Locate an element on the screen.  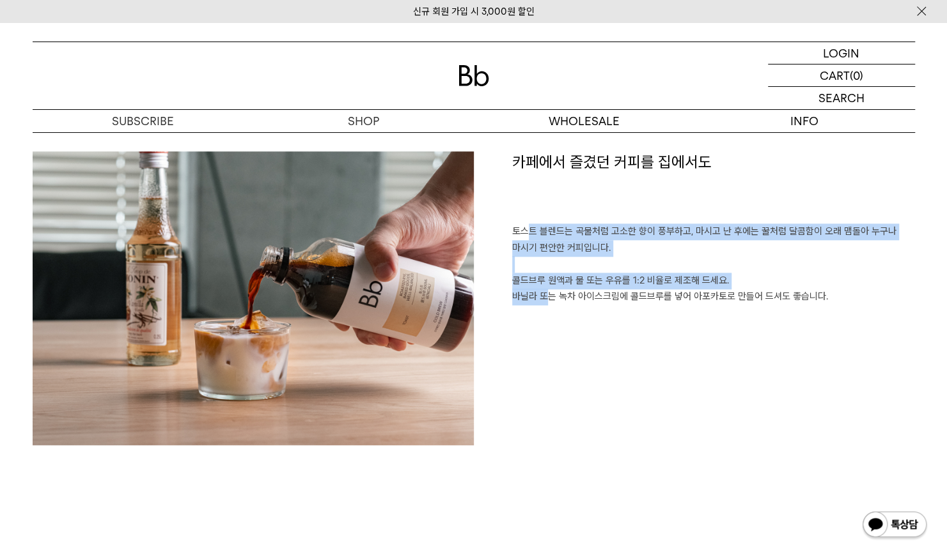
a: CART (0) is located at coordinates (841, 75).